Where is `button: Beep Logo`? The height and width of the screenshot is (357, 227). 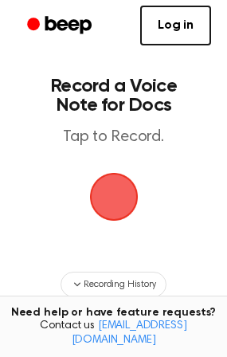 button: Beep Logo is located at coordinates (114, 197).